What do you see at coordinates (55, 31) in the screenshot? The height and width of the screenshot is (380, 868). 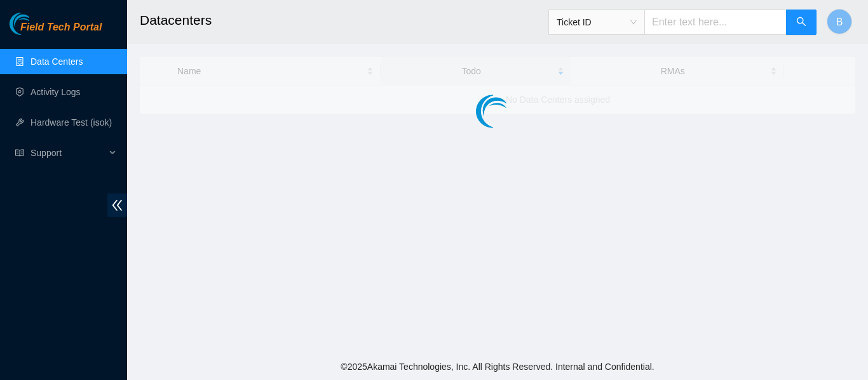 I see `a: Akamai TechnologiesField Tech Portal` at bounding box center [55, 31].